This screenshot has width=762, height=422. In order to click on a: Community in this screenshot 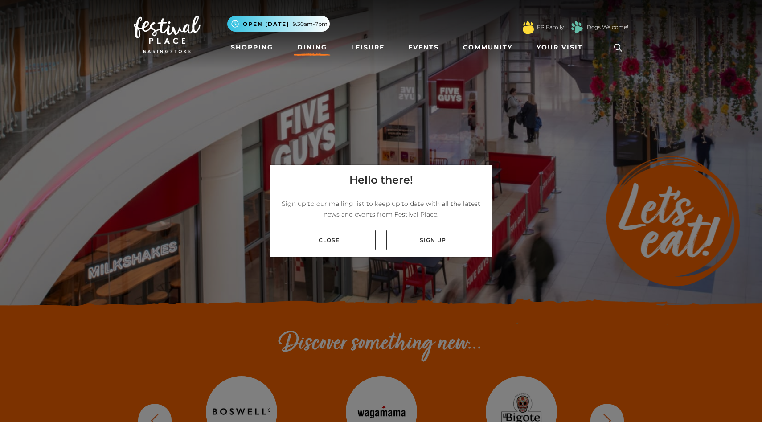, I will do `click(488, 47)`.